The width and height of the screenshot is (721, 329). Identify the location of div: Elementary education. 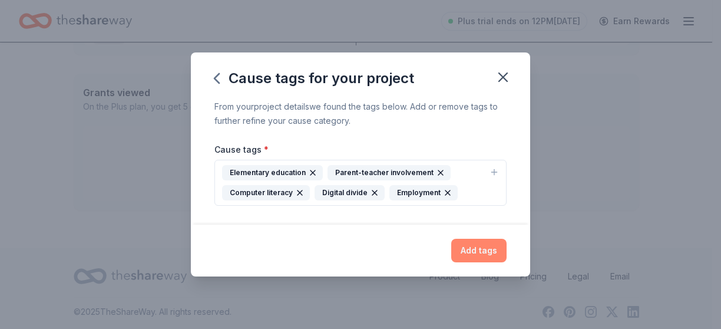
(272, 173).